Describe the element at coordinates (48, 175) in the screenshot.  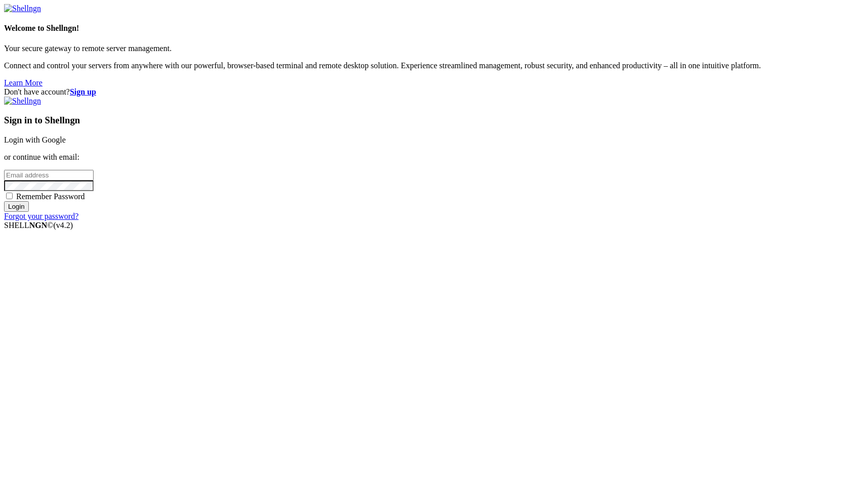
I see `input: Email address` at that location.